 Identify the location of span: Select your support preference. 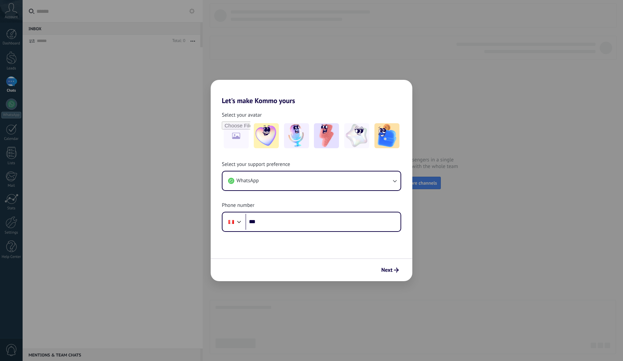
(256, 165).